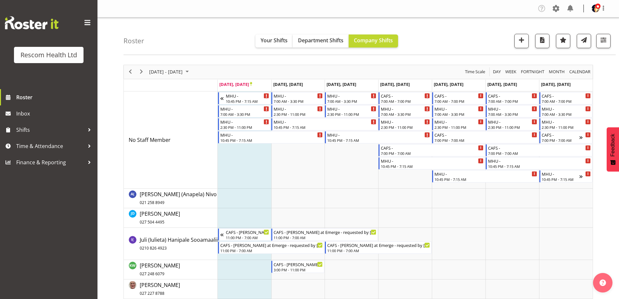 Image resolution: width=619 pixels, height=299 pixels. Describe the element at coordinates (170, 72) in the screenshot. I see `div: September 22 - 28, 2025` at that location.